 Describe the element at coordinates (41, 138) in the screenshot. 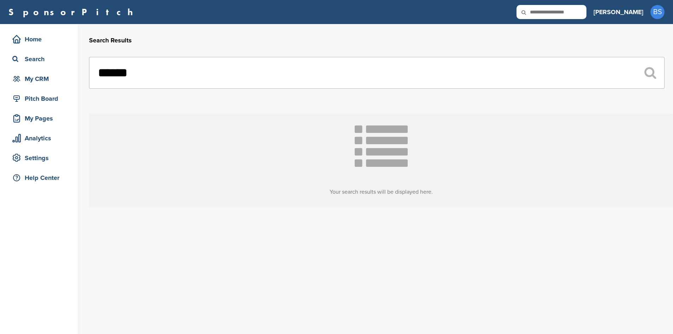

I see `div: Analytics` at that location.